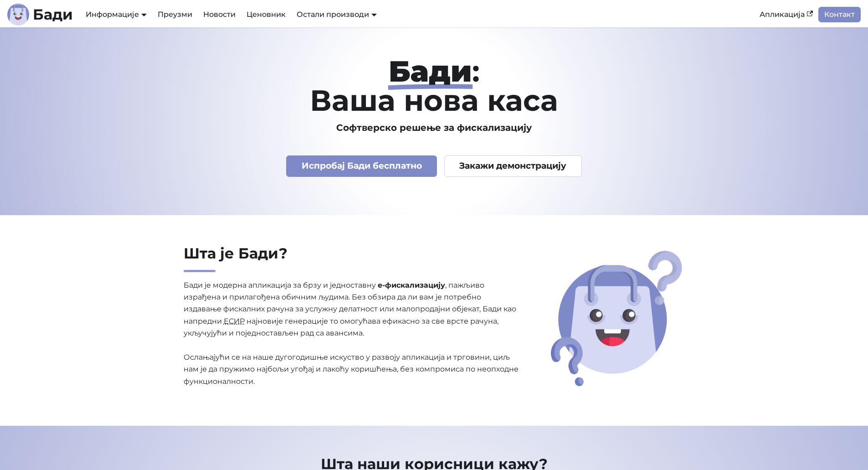 The width and height of the screenshot is (868, 470). Describe the element at coordinates (430, 71) in the screenshot. I see `strong: Бади` at that location.